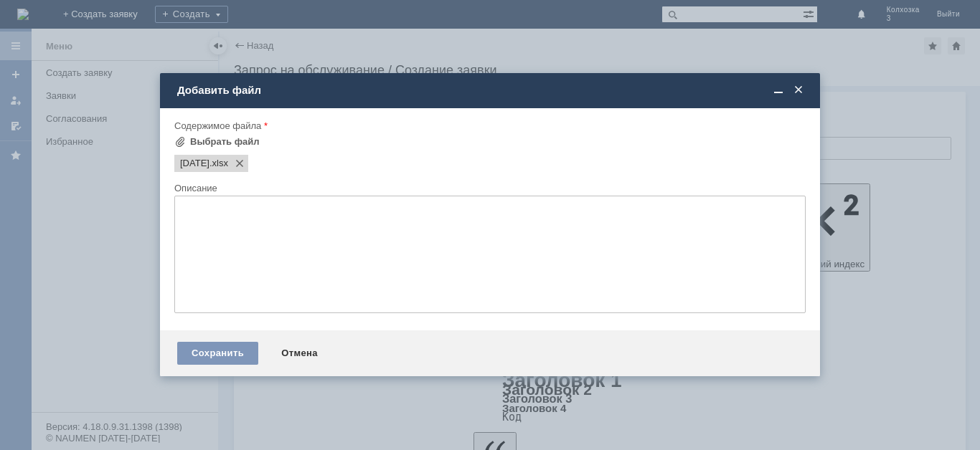  Describe the element at coordinates (798, 90) in the screenshot. I see `span: Закрыть` at that location.